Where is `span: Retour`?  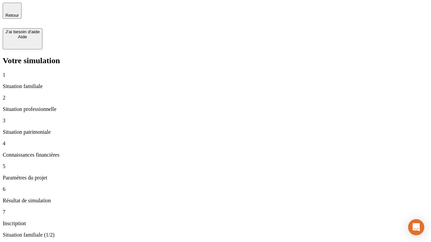
span: Retour is located at coordinates (12, 15).